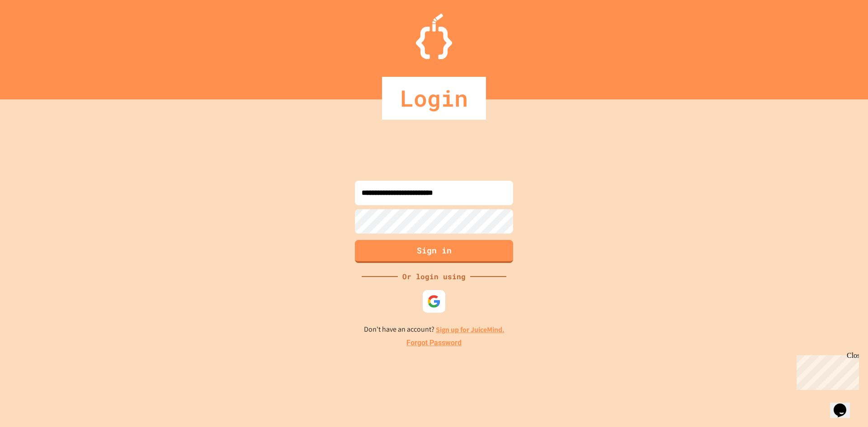 The image size is (868, 427). What do you see at coordinates (33, 30) in the screenshot?
I see `div: Chat with us now!Close` at bounding box center [33, 30].